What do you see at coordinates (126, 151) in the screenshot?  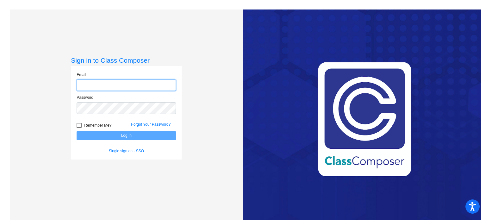 I see `a: Single sign on - SSO` at bounding box center [126, 151].